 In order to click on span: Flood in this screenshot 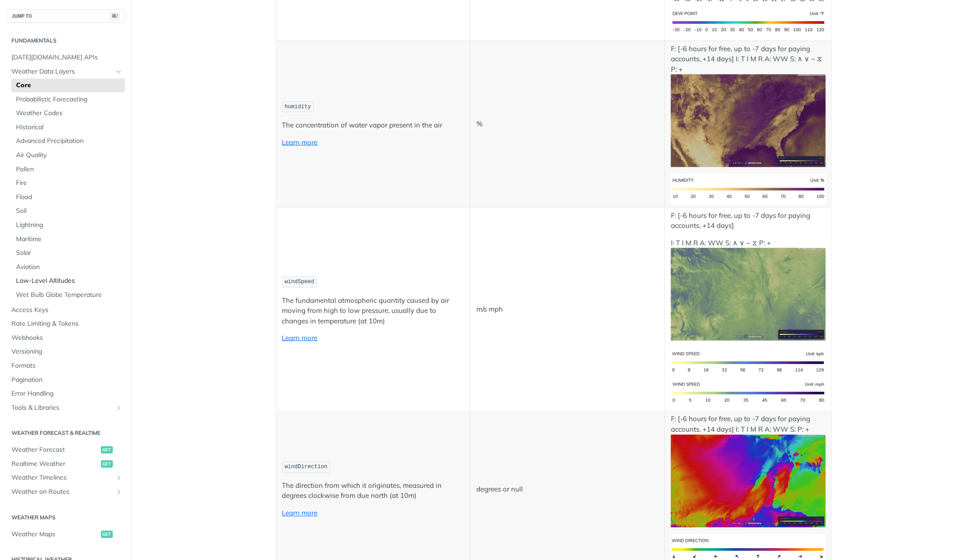, I will do `click(69, 197)`.